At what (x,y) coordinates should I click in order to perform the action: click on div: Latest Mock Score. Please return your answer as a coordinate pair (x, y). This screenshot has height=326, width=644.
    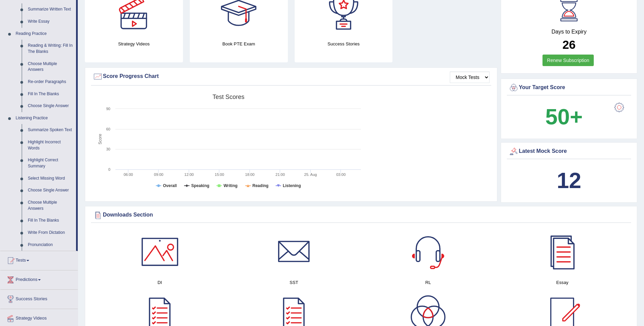
    Looking at the image, I should click on (569, 152).